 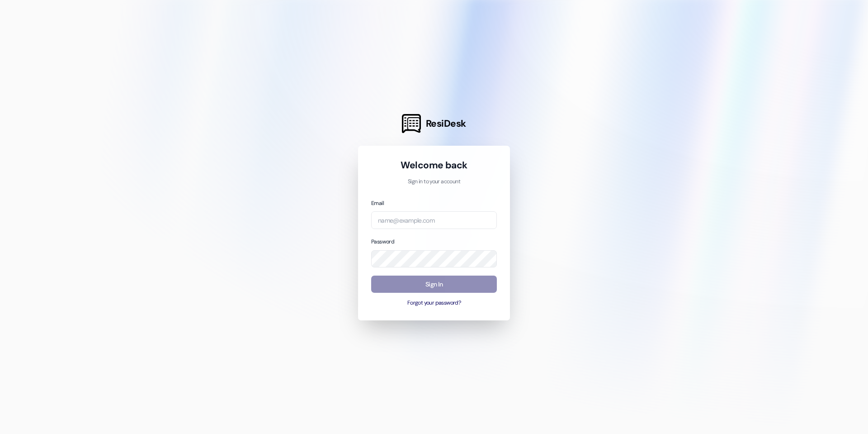 What do you see at coordinates (434, 284) in the screenshot?
I see `button: Sign In` at bounding box center [434, 284].